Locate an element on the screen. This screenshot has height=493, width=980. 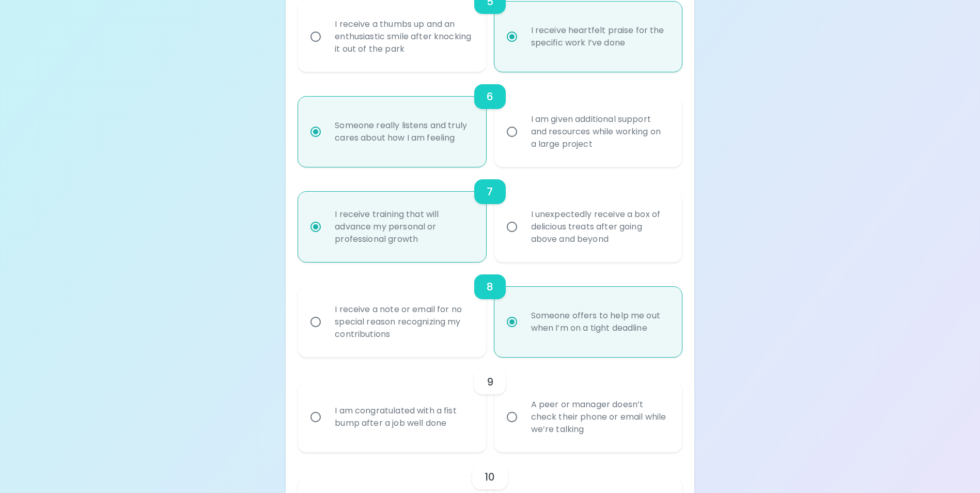
div: I receive heartfelt praise for the specific work I’ve done is located at coordinates (600, 37).